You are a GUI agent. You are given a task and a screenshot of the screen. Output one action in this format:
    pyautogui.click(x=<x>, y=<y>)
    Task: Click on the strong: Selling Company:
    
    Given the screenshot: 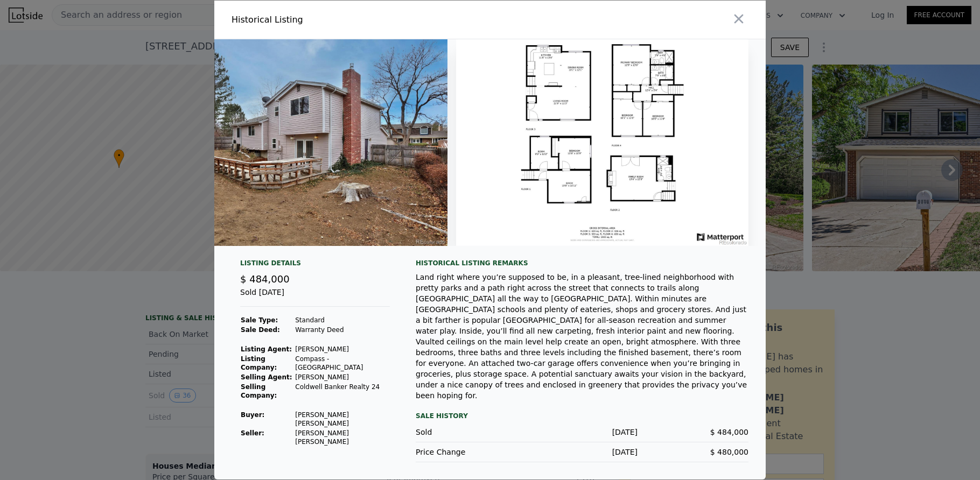 What is the action you would take?
    pyautogui.click(x=259, y=391)
    